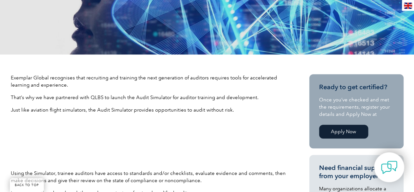 This screenshot has width=414, height=192. Describe the element at coordinates (389, 167) in the screenshot. I see `img: contact-chat.png` at that location.